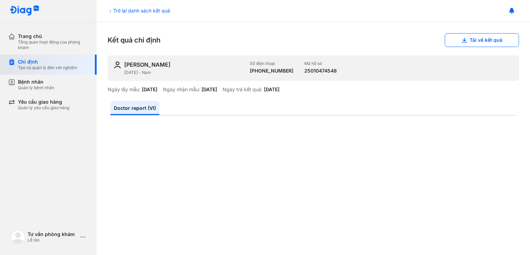 Image resolution: width=530 pixels, height=255 pixels. Describe the element at coordinates (139, 10) in the screenshot. I see `div: Trở lại danh sách kết quả` at that location.